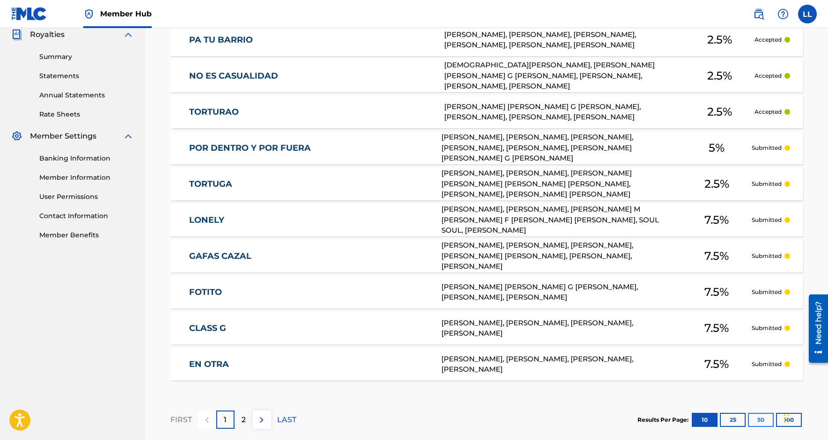 The width and height of the screenshot is (828, 440). Describe the element at coordinates (808, 14) in the screenshot. I see `div: User Menu` at that location.